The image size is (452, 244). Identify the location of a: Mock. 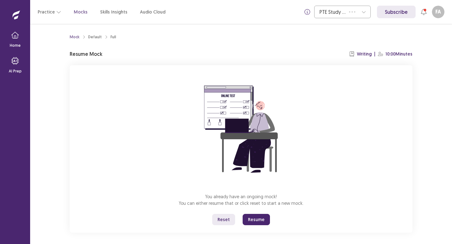
(74, 37).